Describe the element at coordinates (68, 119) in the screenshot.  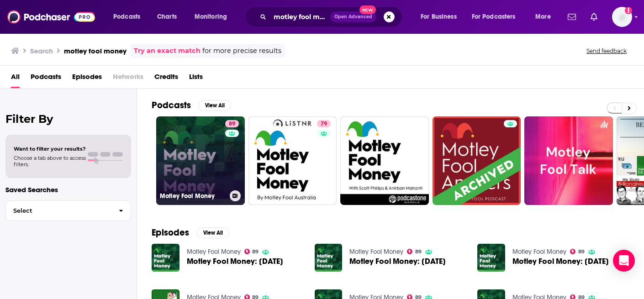
I see `h2: Filter By` at that location.